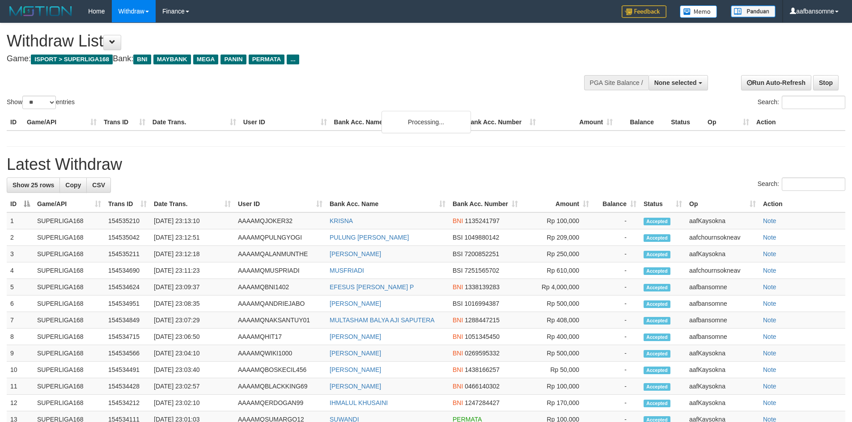 This screenshot has height=422, width=852. What do you see at coordinates (723, 287) in the screenshot?
I see `td: aafbansomne` at bounding box center [723, 287].